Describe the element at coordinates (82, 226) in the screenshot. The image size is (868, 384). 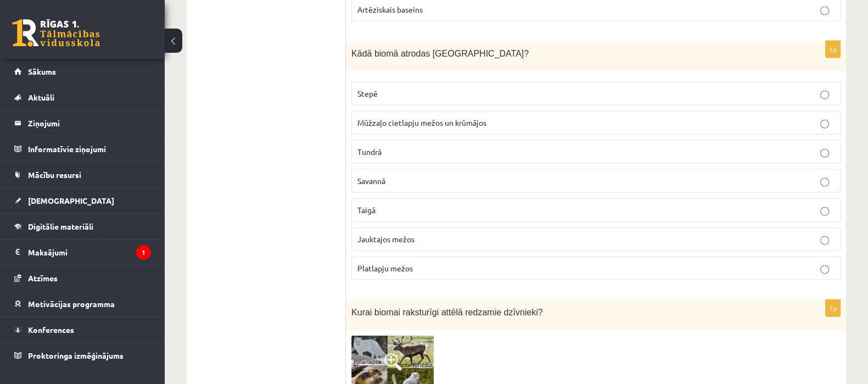
I see `a: Digitālie materiāli` at that location.